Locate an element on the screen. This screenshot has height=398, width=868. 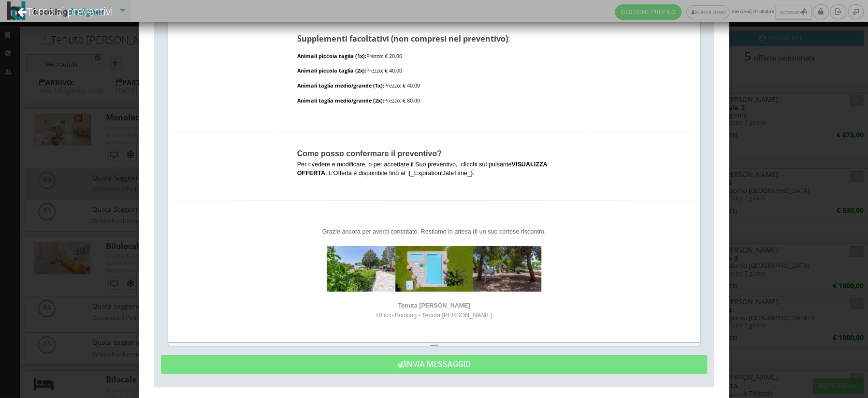
img: e1d3ff34a98b11e9805da647fc135771_max200.jpg is located at coordinates (507, 269).